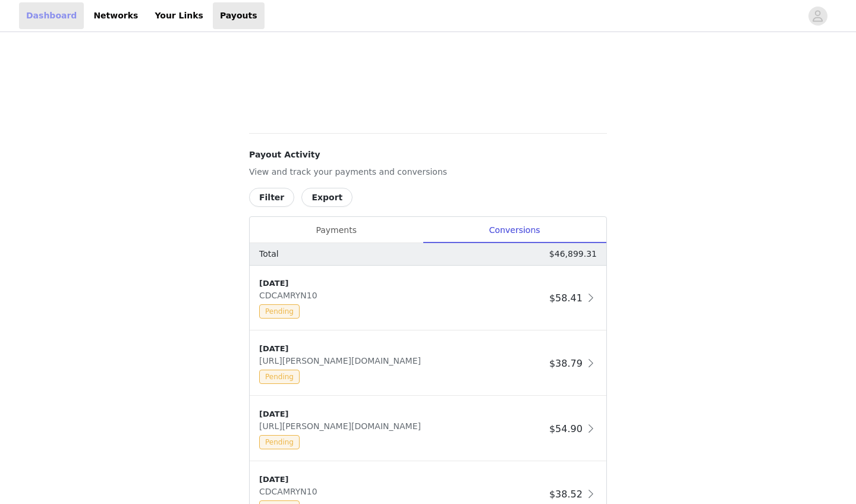 The height and width of the screenshot is (504, 856). I want to click on span: $54.90, so click(566, 428).